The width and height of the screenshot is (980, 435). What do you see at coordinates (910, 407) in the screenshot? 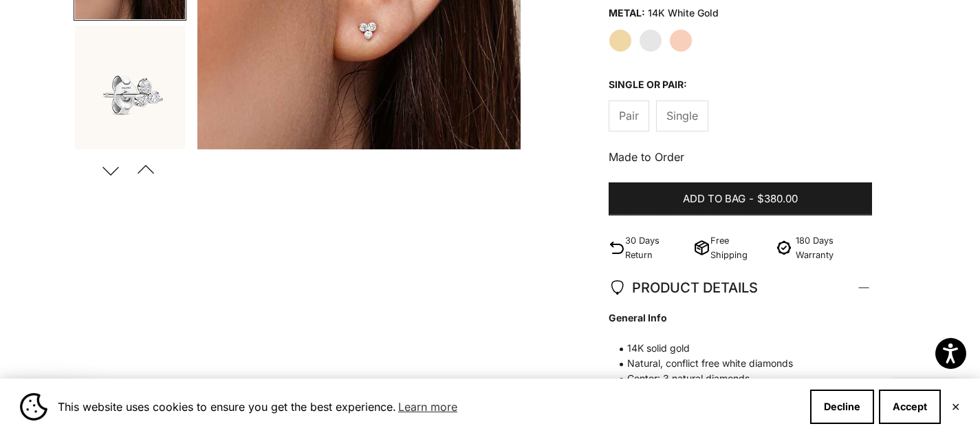
I see `button: Accept` at bounding box center [910, 407].